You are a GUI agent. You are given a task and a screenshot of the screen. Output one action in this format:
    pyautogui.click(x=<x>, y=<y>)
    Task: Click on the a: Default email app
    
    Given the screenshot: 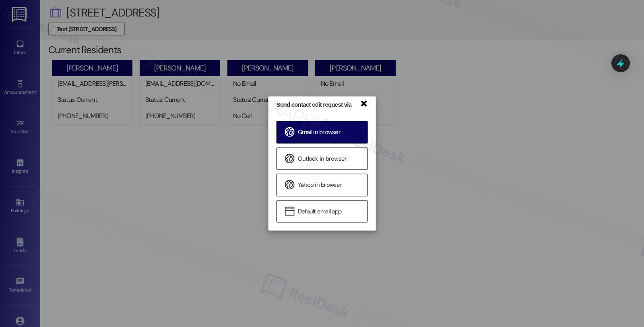 What is the action you would take?
    pyautogui.click(x=322, y=211)
    